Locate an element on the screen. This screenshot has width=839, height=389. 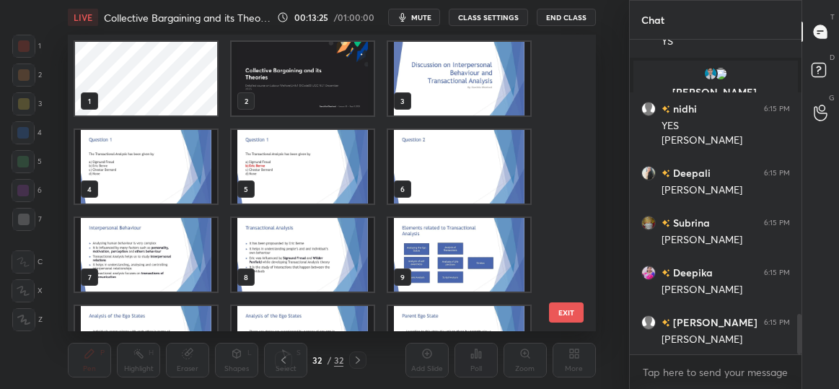
img: e4522f3f183f4fa985da52f28935f820.jpg is located at coordinates (711, 74).